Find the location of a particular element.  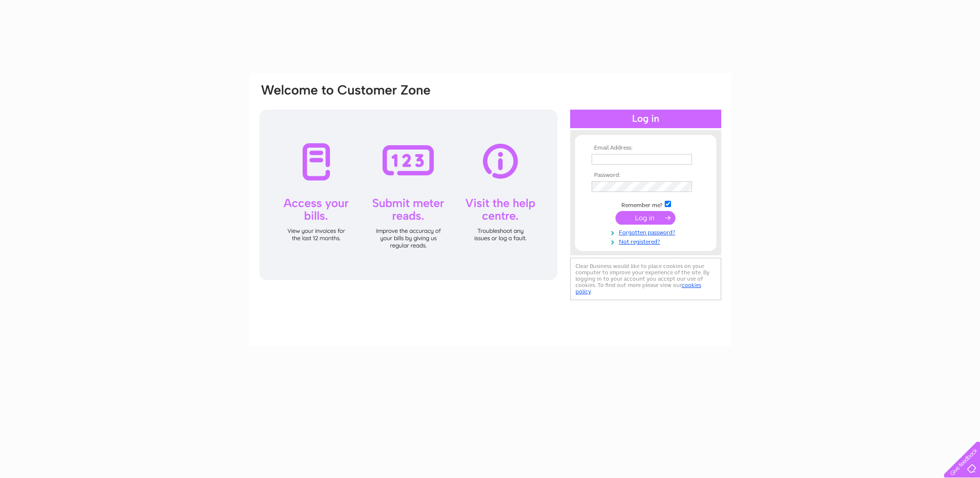

td: Remember me? is located at coordinates (646, 204).